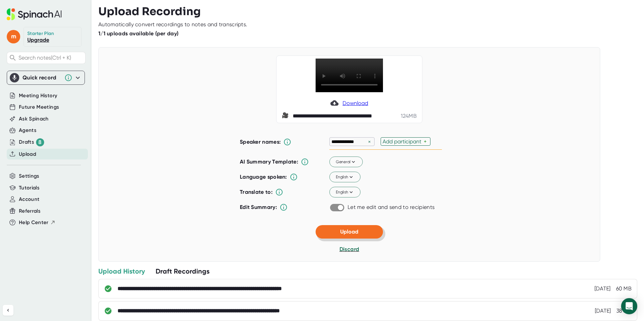 Image resolution: width=644 pixels, height=321 pixels. I want to click on span: Discard, so click(349, 249).